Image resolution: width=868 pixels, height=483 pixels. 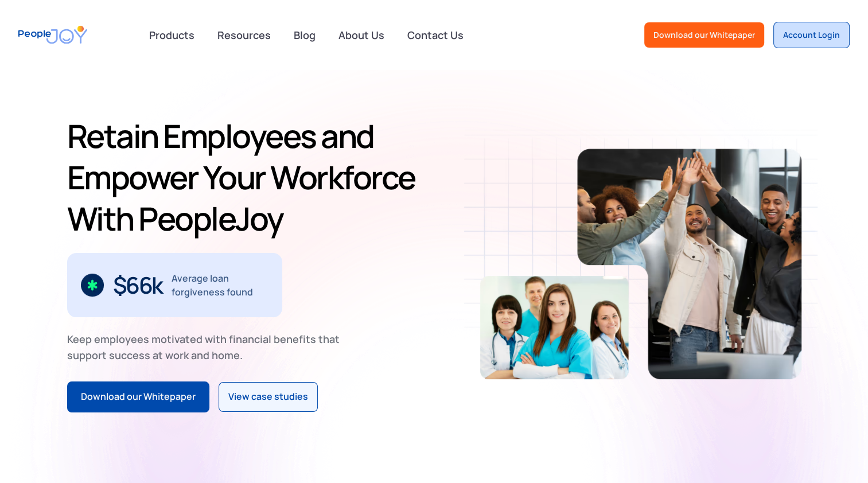 I want to click on a: Account Login, so click(x=811, y=35).